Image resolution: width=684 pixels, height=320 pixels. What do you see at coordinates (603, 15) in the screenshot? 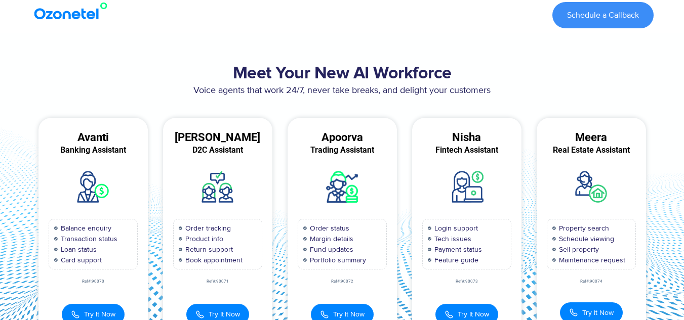
I see `span: Schedule a Callback` at bounding box center [603, 15].